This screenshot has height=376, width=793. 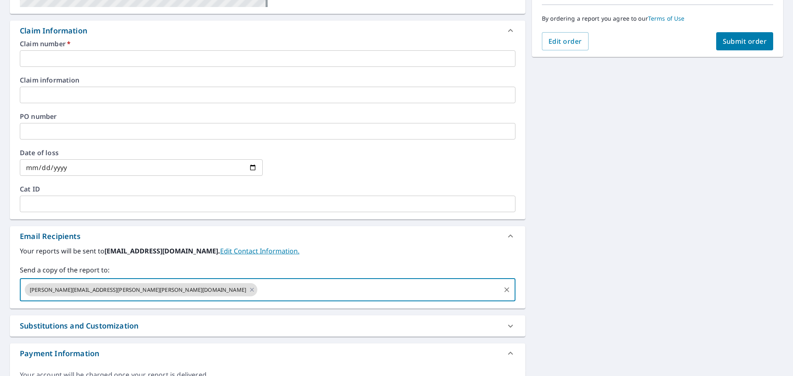 What do you see at coordinates (744, 41) in the screenshot?
I see `button: Submit order` at bounding box center [744, 41].